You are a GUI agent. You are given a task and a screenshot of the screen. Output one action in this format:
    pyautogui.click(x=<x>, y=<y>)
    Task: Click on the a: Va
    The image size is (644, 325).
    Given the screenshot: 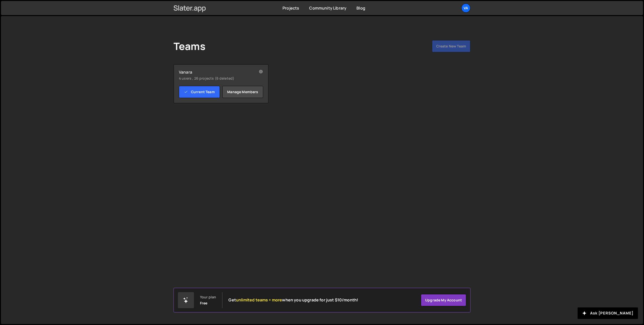 What is the action you would take?
    pyautogui.click(x=466, y=8)
    